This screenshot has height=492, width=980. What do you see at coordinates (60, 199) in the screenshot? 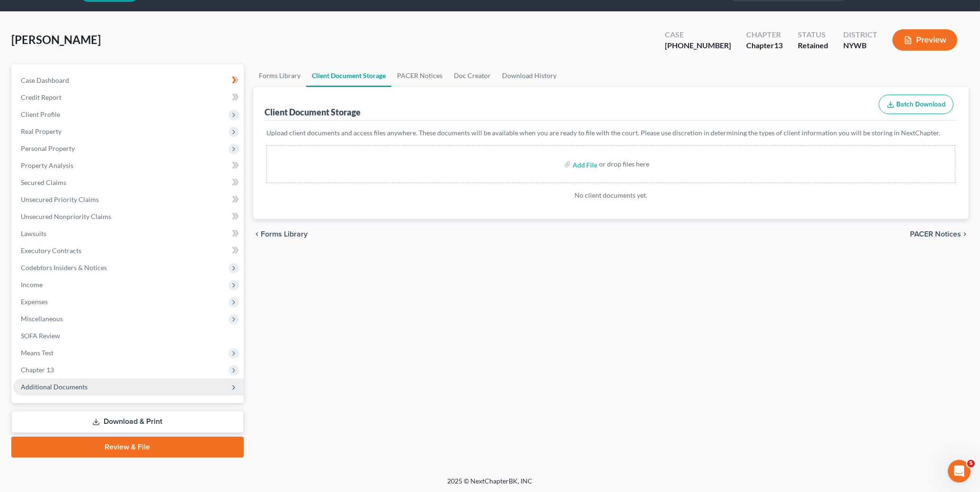
I see `span: Unsecured Priority Claims` at bounding box center [60, 199].